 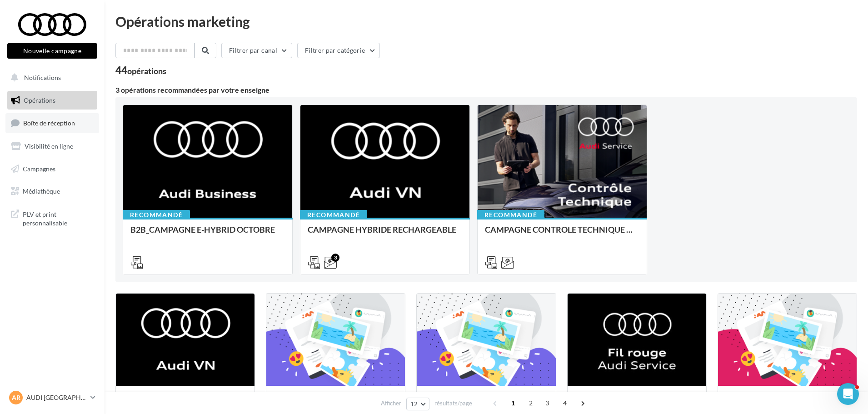 What do you see at coordinates (339, 50) in the screenshot?
I see `button: Filtrer par catégorie` at bounding box center [339, 50].